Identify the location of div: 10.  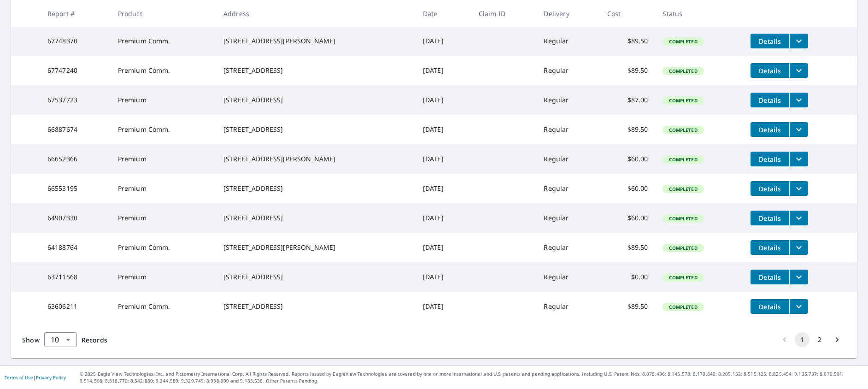
(60, 340).